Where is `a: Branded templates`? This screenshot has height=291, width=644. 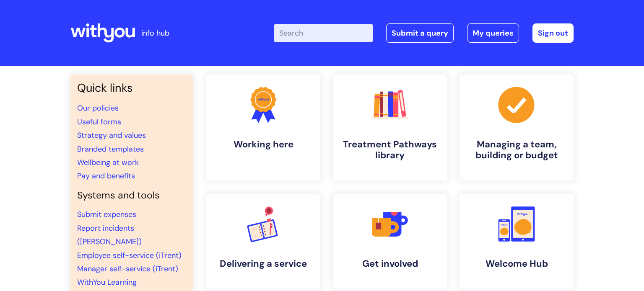 a: Branded templates is located at coordinates (110, 149).